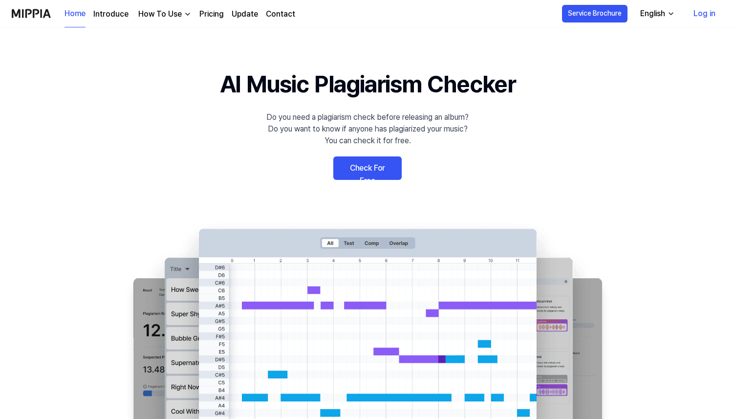  I want to click on button: English, so click(657, 14).